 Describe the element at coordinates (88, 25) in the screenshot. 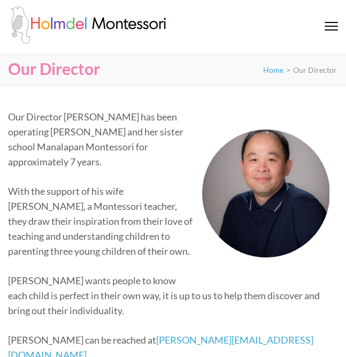

I see `img: Holmdel Montessori School` at that location.